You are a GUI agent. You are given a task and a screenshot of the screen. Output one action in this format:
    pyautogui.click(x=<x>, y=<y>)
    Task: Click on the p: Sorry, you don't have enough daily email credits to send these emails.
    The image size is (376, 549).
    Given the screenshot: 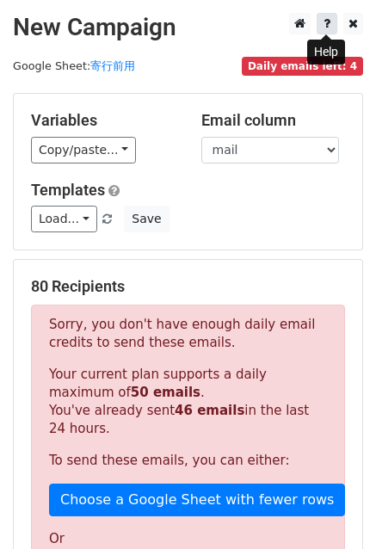 What is the action you would take?
    pyautogui.click(x=188, y=334)
    